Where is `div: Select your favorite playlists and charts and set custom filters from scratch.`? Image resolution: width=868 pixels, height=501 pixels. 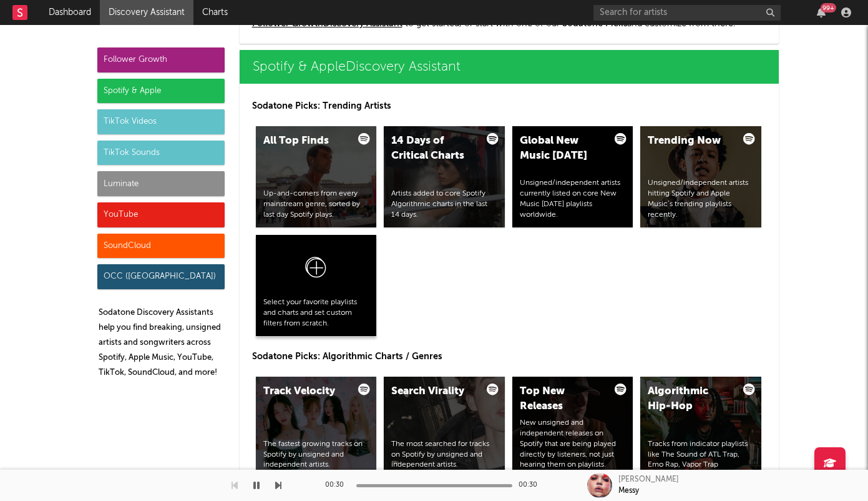 div: Select your favorite playlists and charts and set custom filters from scratch. is located at coordinates (316, 313).